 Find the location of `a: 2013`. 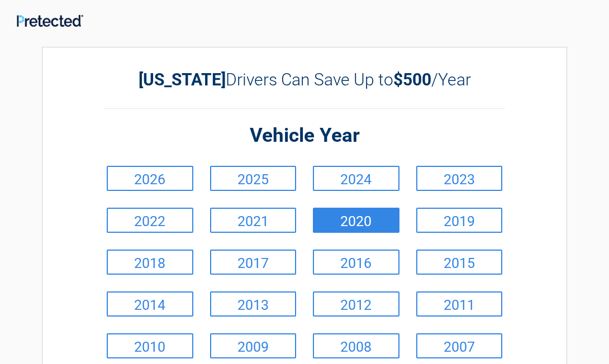

a: 2013 is located at coordinates (253, 304).